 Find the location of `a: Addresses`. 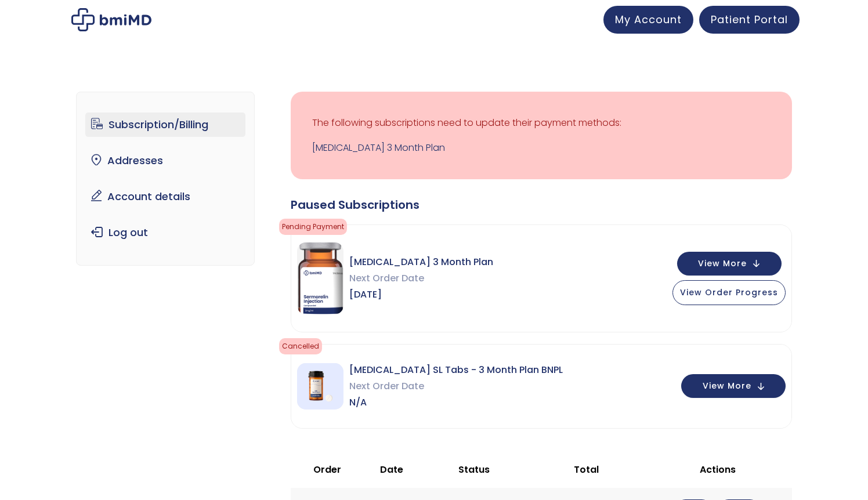

a: Addresses is located at coordinates (165, 160).